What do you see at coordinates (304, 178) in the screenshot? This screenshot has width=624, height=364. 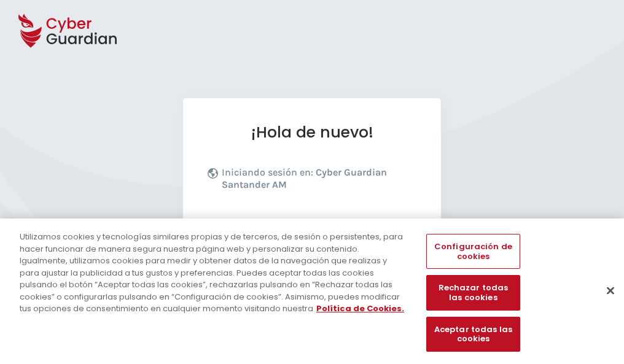 I see `b: Cyber Guardian Santander AM` at bounding box center [304, 178].